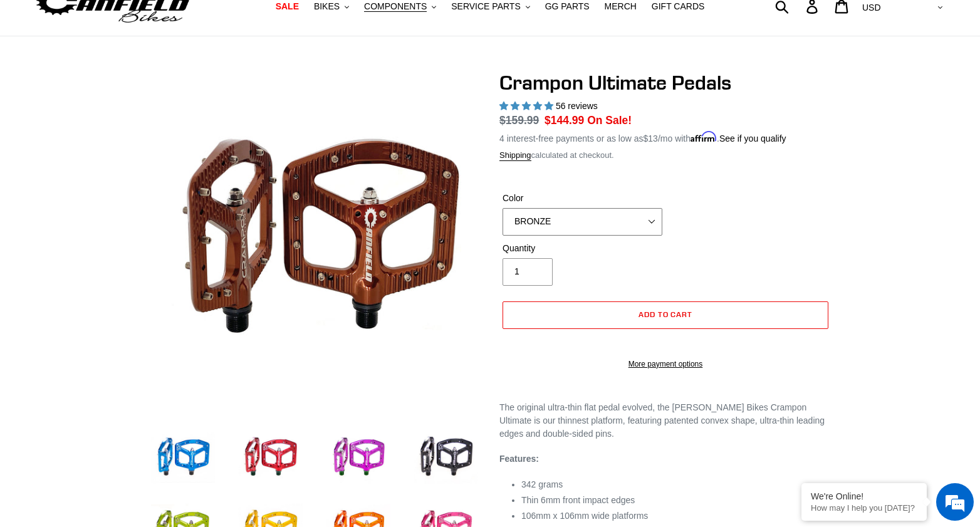  What do you see at coordinates (582, 198) in the screenshot?
I see `label: Color` at bounding box center [582, 198].